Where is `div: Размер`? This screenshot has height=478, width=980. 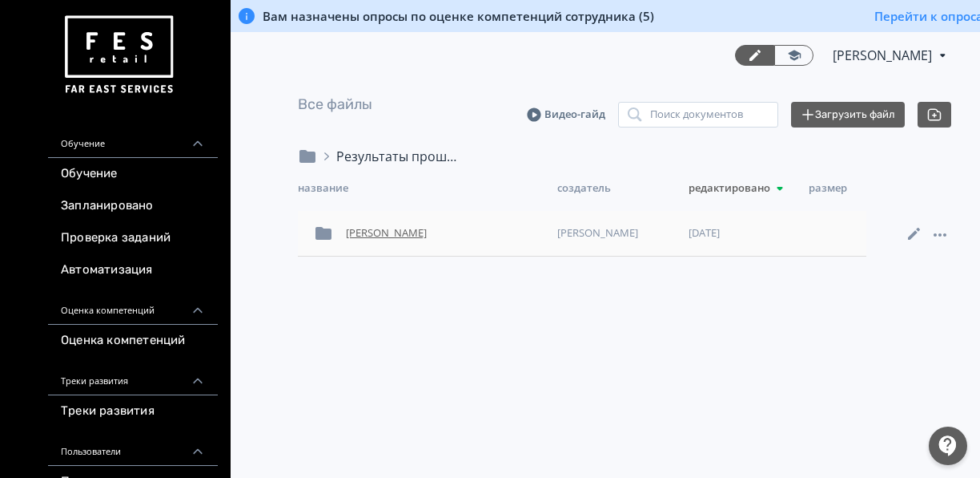
div: Размер is located at coordinates (841, 188).